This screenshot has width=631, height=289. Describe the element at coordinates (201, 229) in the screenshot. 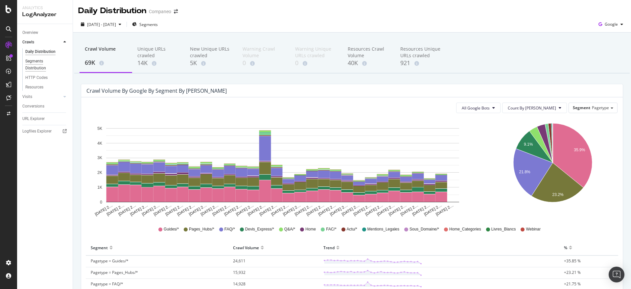

I see `span: Pages_Hubs/*` at that location.